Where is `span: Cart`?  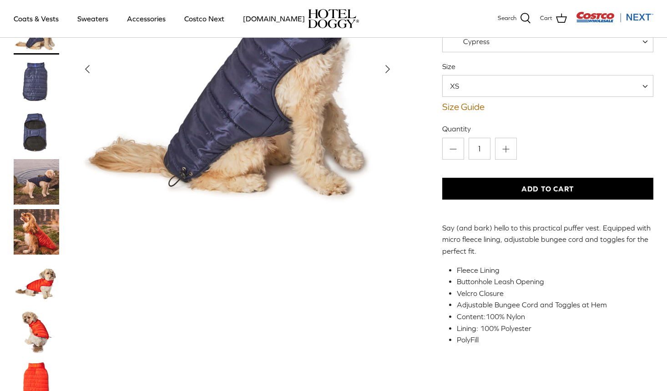
span: Cart is located at coordinates (546, 18).